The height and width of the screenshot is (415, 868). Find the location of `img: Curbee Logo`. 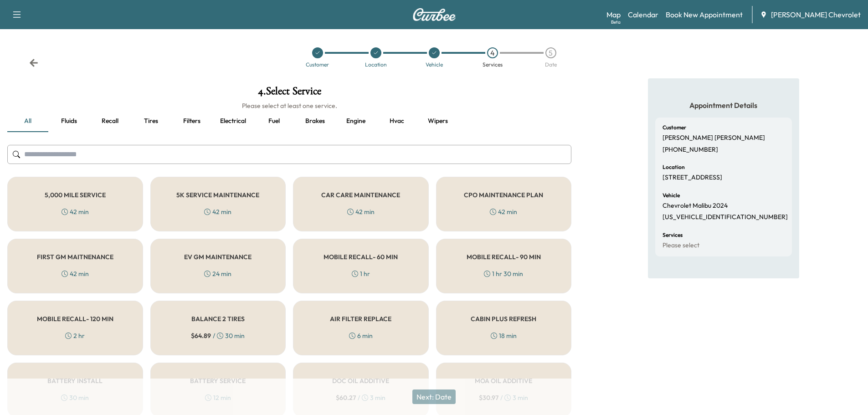

img: Curbee Logo is located at coordinates (434, 14).